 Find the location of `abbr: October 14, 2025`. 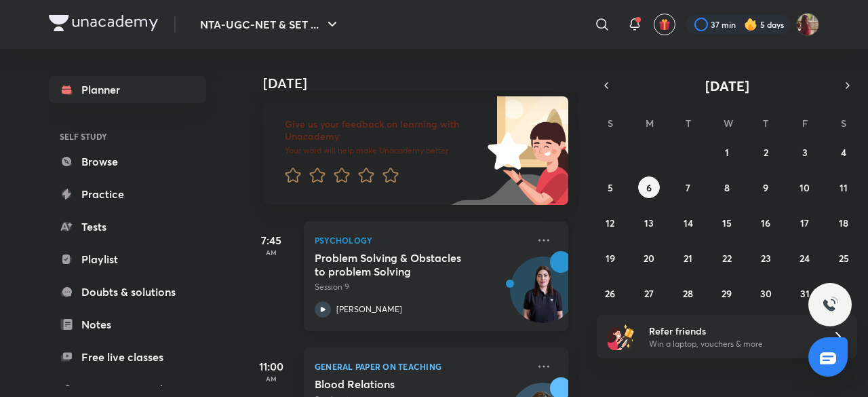

abbr: October 14, 2025 is located at coordinates (689, 222).